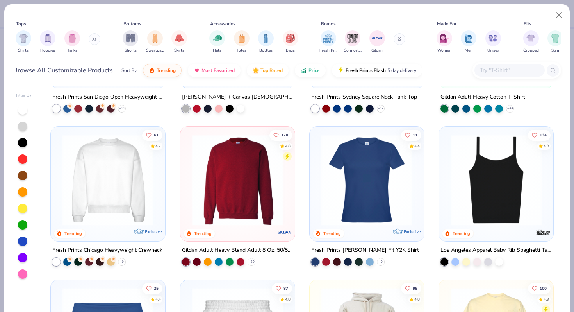 The width and height of the screenshot is (574, 312). I want to click on div: 4.9, so click(546, 299).